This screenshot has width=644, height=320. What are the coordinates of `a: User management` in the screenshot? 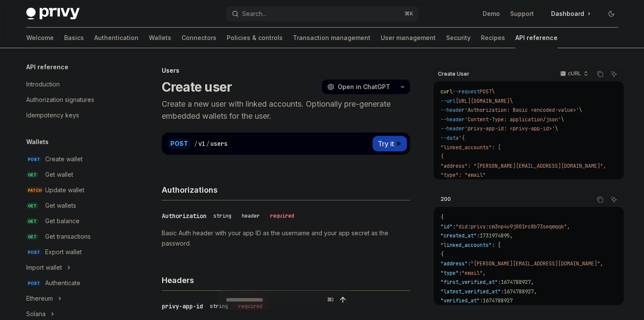 It's located at (408, 38).